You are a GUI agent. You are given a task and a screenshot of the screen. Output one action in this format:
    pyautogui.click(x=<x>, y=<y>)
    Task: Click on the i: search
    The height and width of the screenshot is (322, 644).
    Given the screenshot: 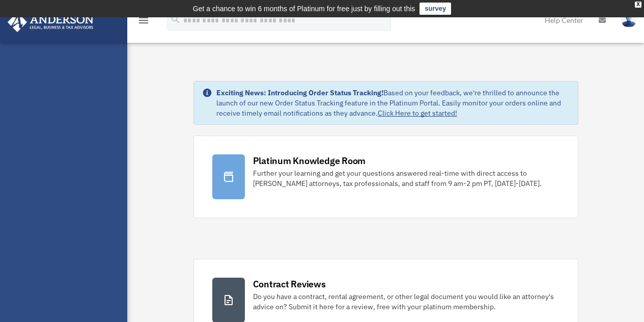 What is the action you would take?
    pyautogui.click(x=176, y=19)
    